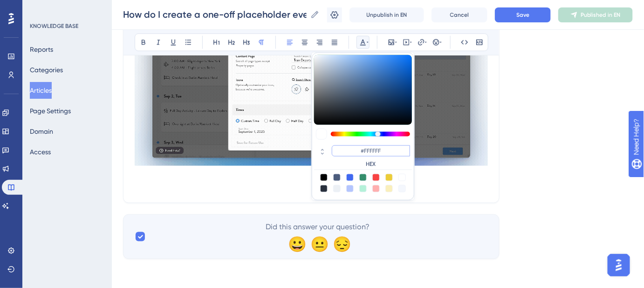  Describe the element at coordinates (40, 152) in the screenshot. I see `button: Access` at that location.